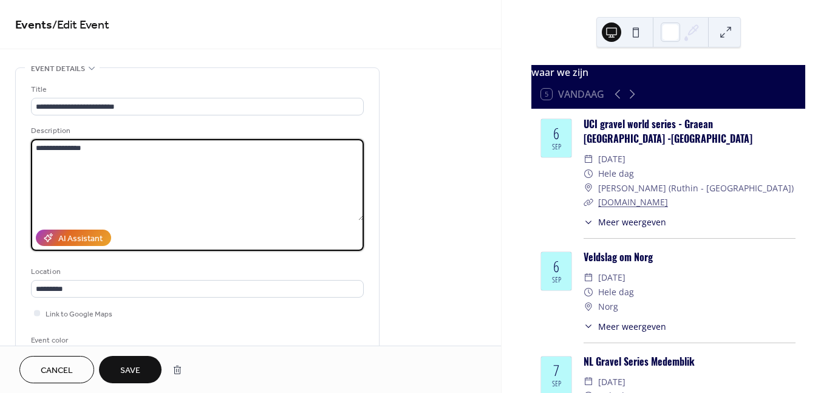 The height and width of the screenshot is (393, 835). What do you see at coordinates (73, 237) in the screenshot?
I see `button: AI Assistant` at bounding box center [73, 237].